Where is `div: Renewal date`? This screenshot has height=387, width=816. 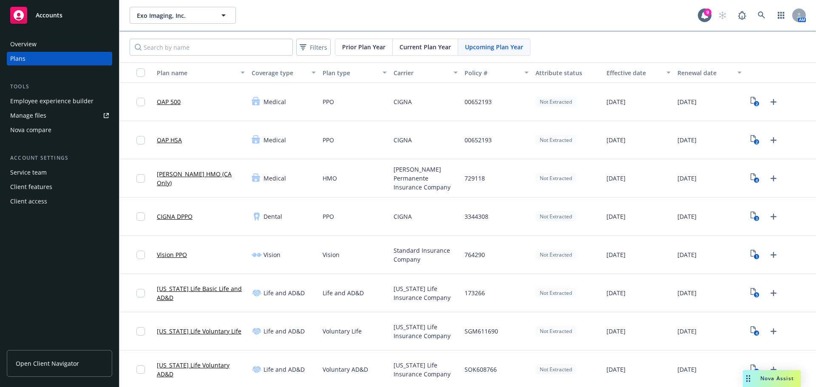 div: Renewal date is located at coordinates (705, 73).